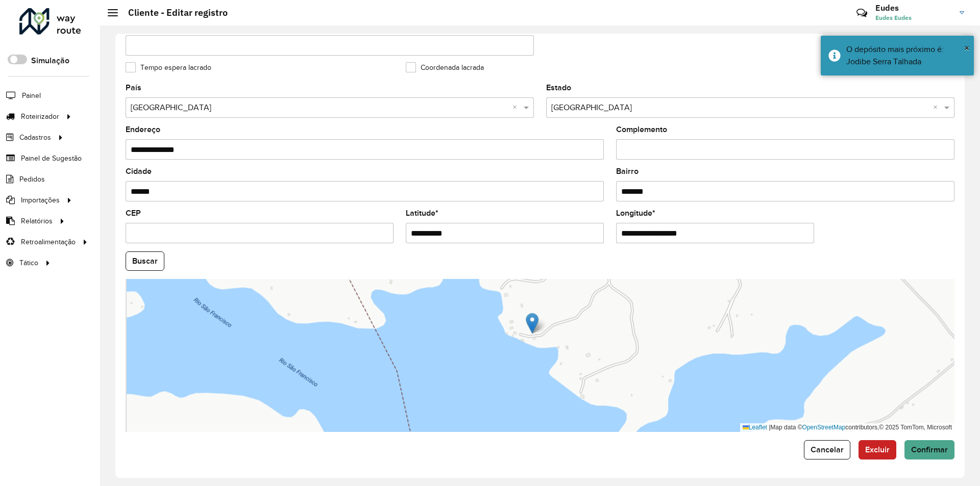 The width and height of the screenshot is (980, 486). What do you see at coordinates (914, 7) in the screenshot?
I see `h3: Eudes` at bounding box center [914, 7].